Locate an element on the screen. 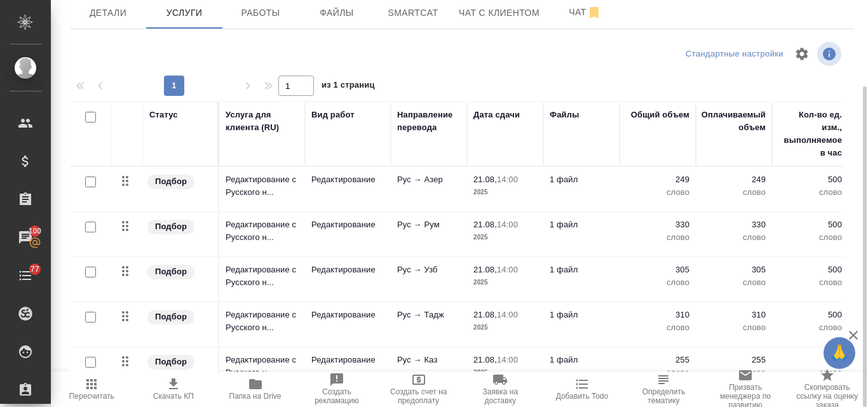 This screenshot has width=868, height=407. span: Чат is located at coordinates (586, 12).